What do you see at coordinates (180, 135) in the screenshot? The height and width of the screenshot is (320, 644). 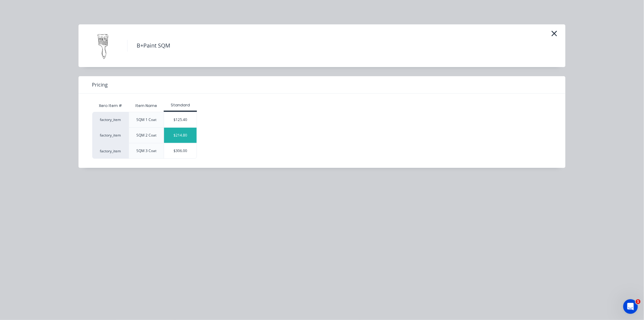 I see `div: $214.80` at bounding box center [180, 135].